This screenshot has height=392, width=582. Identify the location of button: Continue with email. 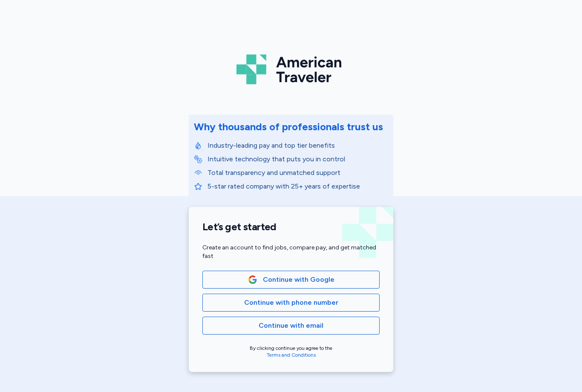
(291, 326).